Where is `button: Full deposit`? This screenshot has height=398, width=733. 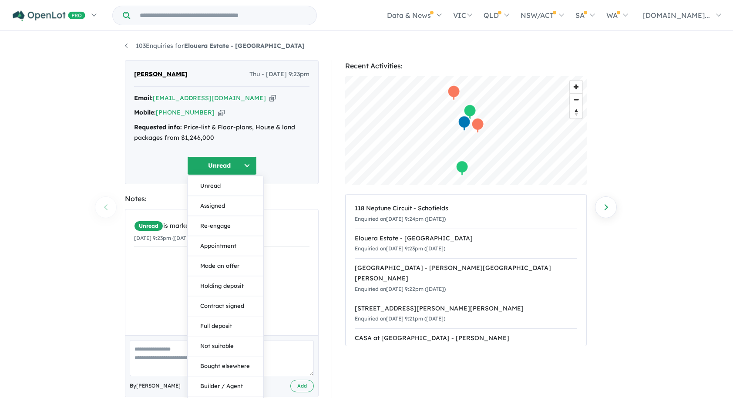
button: Full deposit is located at coordinates (226, 326).